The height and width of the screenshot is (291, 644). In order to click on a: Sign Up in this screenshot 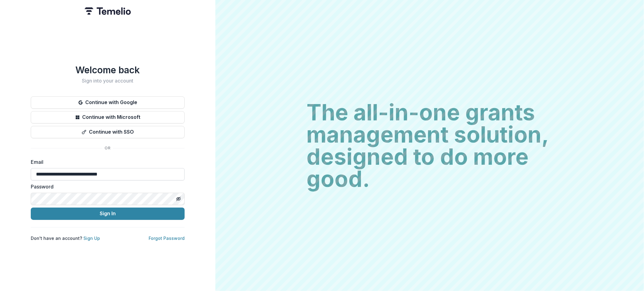, I will do `click(92, 238)`.